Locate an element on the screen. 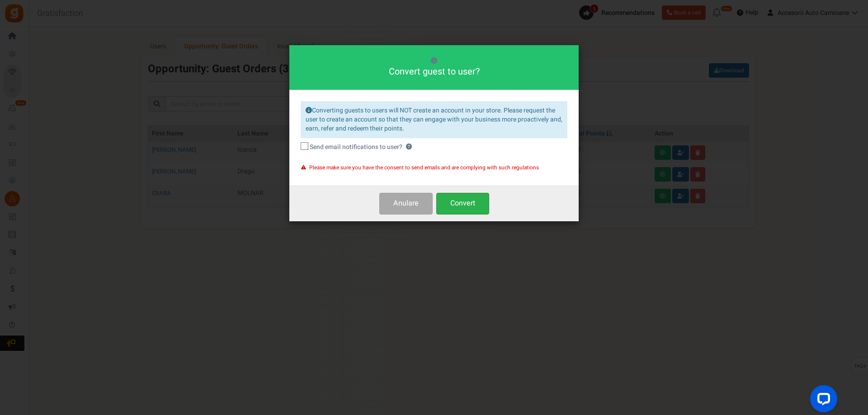 The image size is (868, 415). span: Please make sure you have the consent to send emails and are complying with such regulations is located at coordinates (424, 167).